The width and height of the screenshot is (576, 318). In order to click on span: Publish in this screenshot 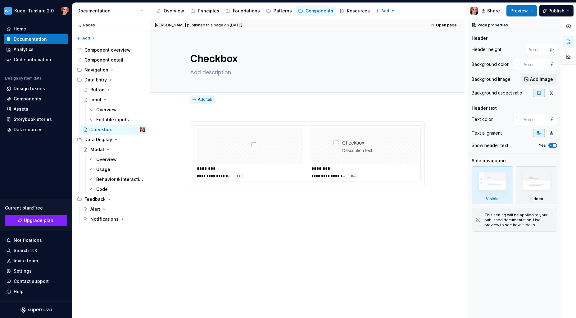, I will do `click(556, 11)`.